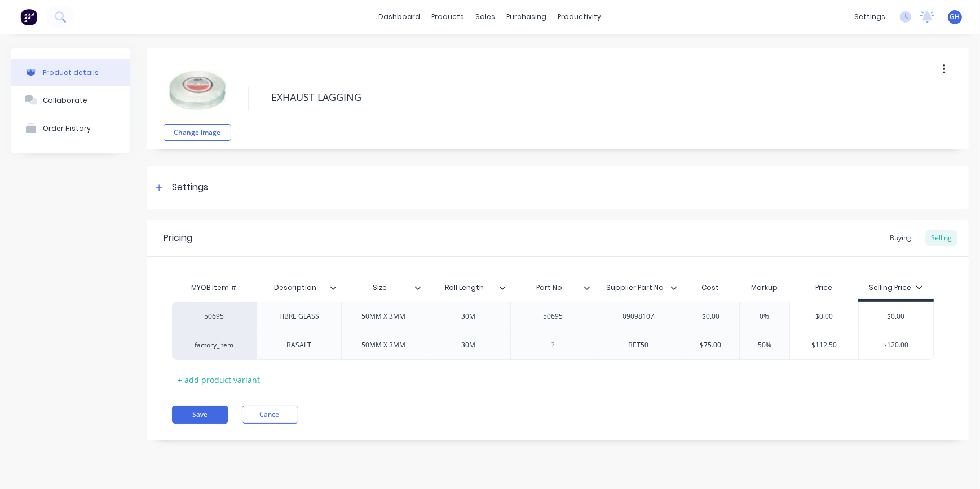  What do you see at coordinates (200, 414) in the screenshot?
I see `button: Save` at bounding box center [200, 414].